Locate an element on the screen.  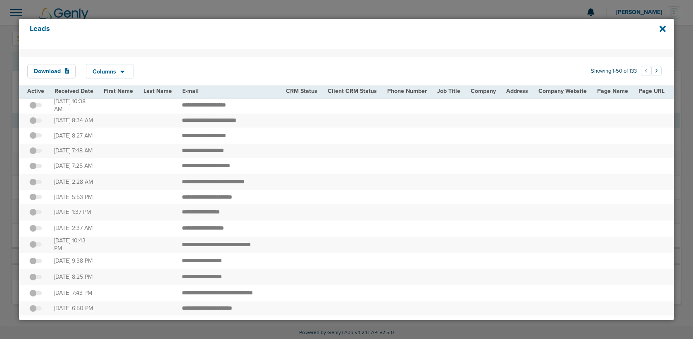
span: Received Date is located at coordinates (74, 91).